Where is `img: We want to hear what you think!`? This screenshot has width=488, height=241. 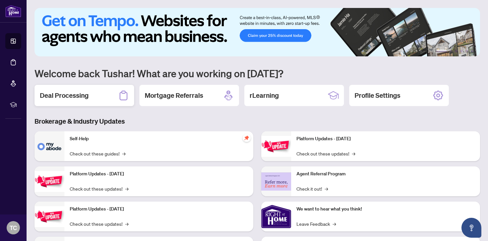
img: We want to hear what you think! is located at coordinates (276, 217).